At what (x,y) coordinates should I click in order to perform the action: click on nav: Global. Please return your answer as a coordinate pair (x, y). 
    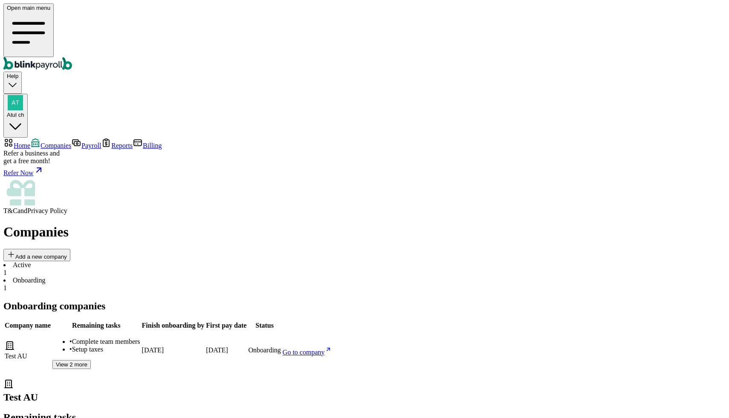
    Looking at the image, I should click on (365, 38).